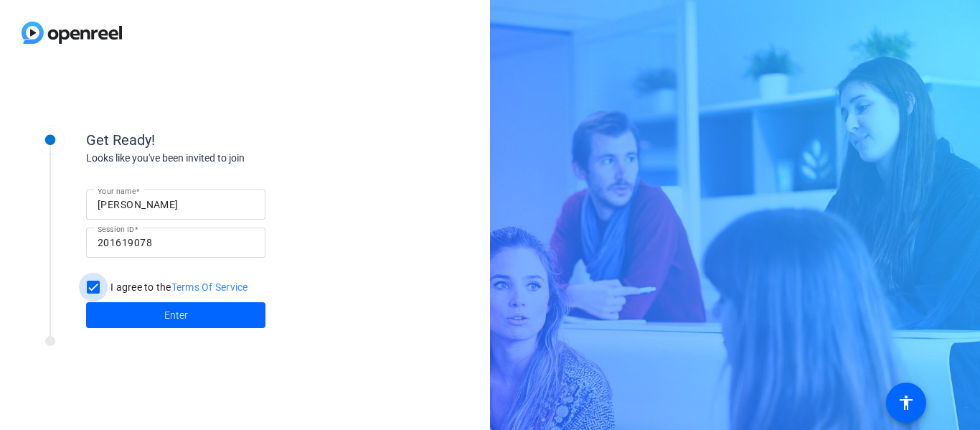 This screenshot has height=430, width=980. What do you see at coordinates (178, 287) in the screenshot?
I see `label: I agree to the` at bounding box center [178, 287].